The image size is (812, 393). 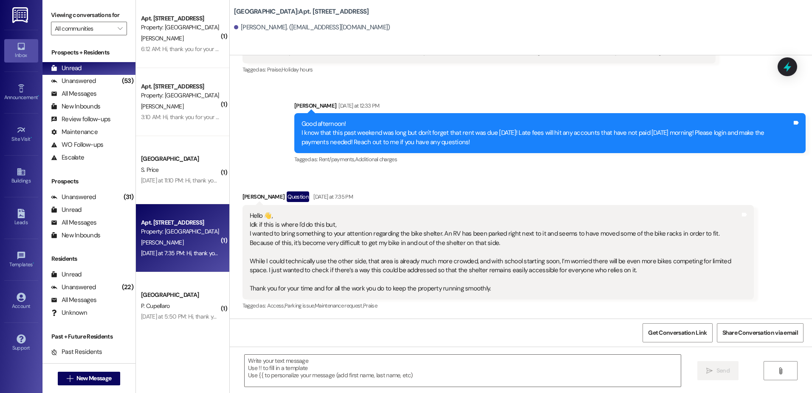 I want to click on div: Prospects + Residents, so click(x=89, y=52).